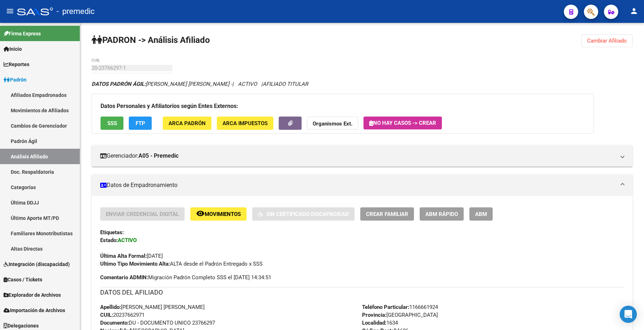 The image size is (644, 330). What do you see at coordinates (32, 295) in the screenshot?
I see `span: Explorador de Archivos` at bounding box center [32, 295].